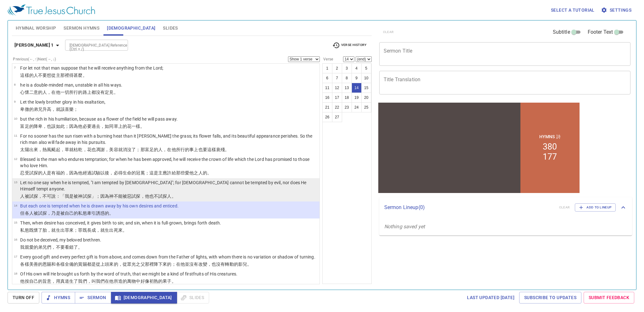 The width and height of the screenshot is (644, 312). What do you see at coordinates (111, 230) in the screenshot?
I see `wg658: ，就生出` at bounding box center [111, 230].